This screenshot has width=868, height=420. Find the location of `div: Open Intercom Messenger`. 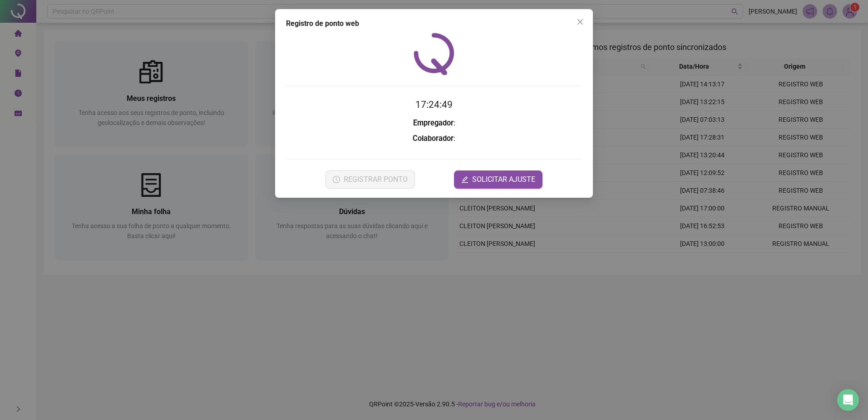

div: Open Intercom Messenger is located at coordinates (848, 400).